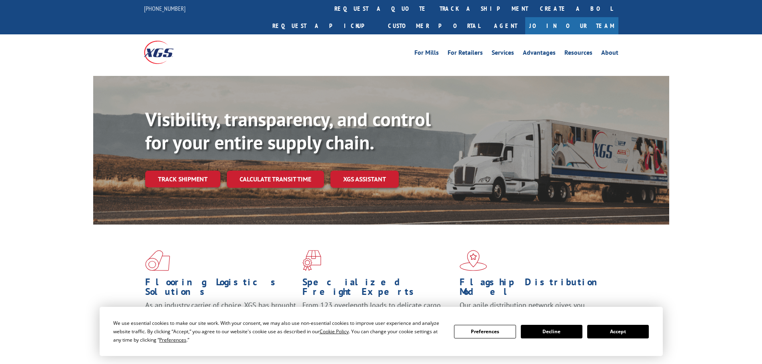 The height and width of the screenshot is (364, 762). Describe the element at coordinates (279, 331) in the screenshot. I see `div: We use essential cookies to make our site work. With your consent, we may also use non-essential ...` at that location.